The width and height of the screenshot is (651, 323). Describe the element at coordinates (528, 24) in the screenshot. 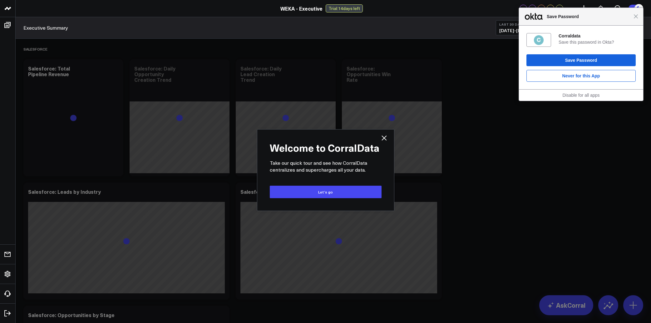

I see `b: Last 30 Days` at that location.